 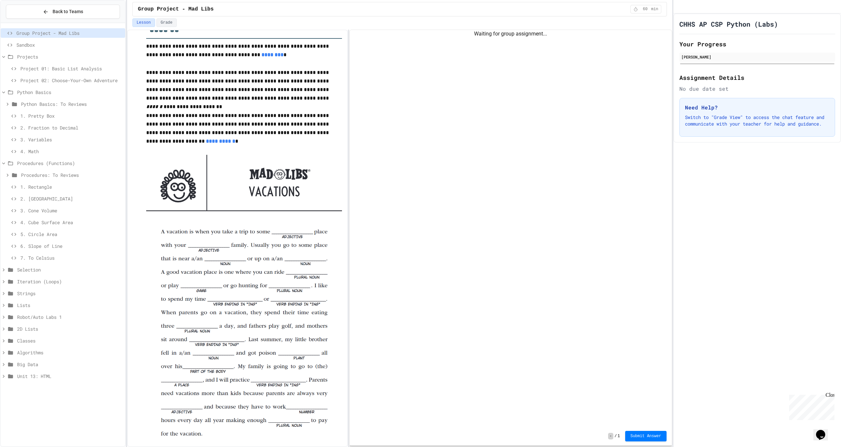 I want to click on span: 4. Cube Surface Area, so click(x=71, y=222).